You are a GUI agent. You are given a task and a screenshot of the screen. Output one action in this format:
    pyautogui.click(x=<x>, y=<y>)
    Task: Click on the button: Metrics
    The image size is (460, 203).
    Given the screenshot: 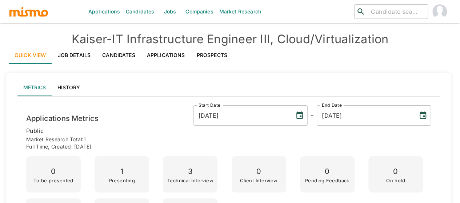 What is the action you would take?
    pyautogui.click(x=35, y=88)
    